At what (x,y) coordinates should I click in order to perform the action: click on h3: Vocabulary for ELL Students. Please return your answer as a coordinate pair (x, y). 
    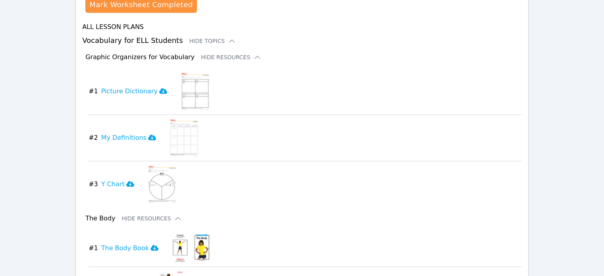
    Looking at the image, I should click on (302, 41).